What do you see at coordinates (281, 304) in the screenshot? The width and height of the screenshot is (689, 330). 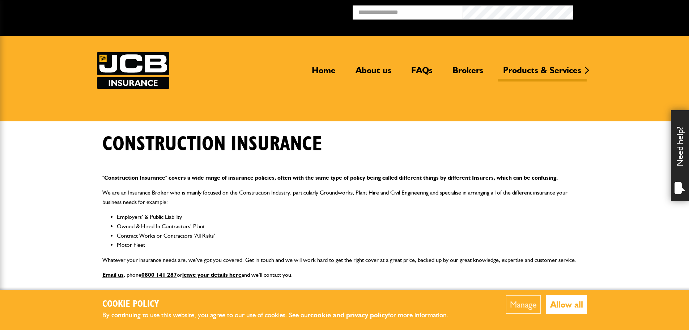 I see `h2: Cookie Policy` at bounding box center [281, 304].